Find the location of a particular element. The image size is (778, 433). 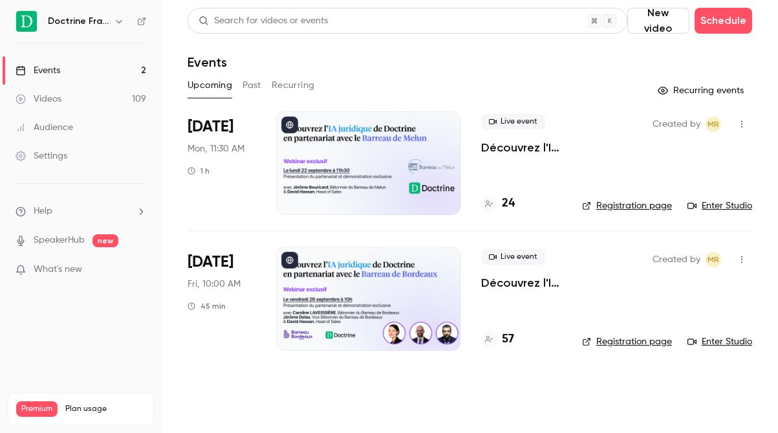

div: 45 min is located at coordinates (206, 306).